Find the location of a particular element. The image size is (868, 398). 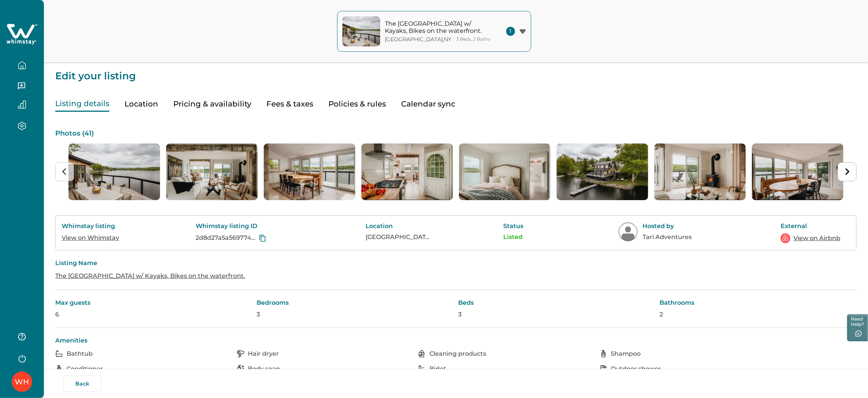

a: View on Whimstay is located at coordinates (90, 237).